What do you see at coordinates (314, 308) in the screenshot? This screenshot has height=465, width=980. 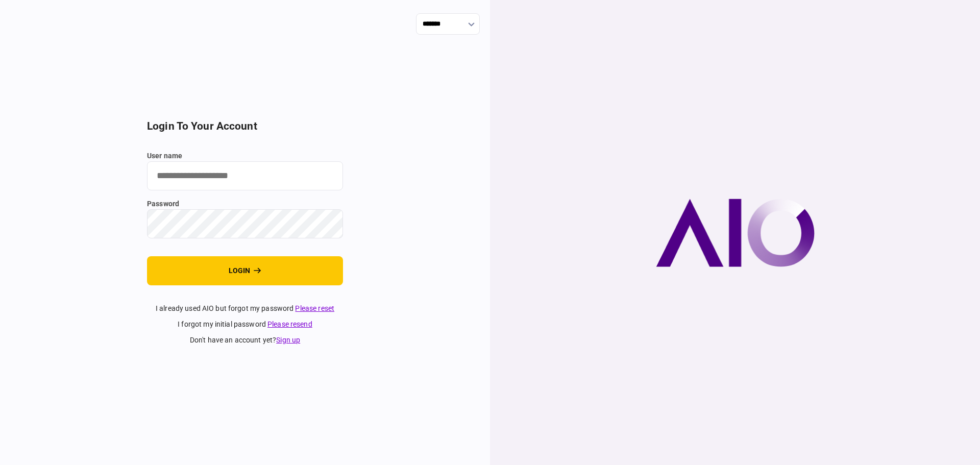 I see `a: Please reset` at bounding box center [314, 308].